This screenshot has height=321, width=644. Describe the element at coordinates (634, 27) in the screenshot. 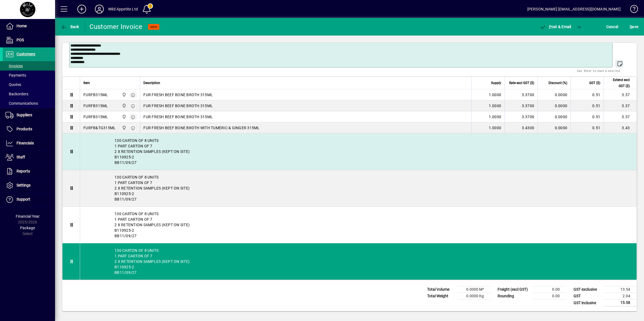

I see `button: Save` at that location.